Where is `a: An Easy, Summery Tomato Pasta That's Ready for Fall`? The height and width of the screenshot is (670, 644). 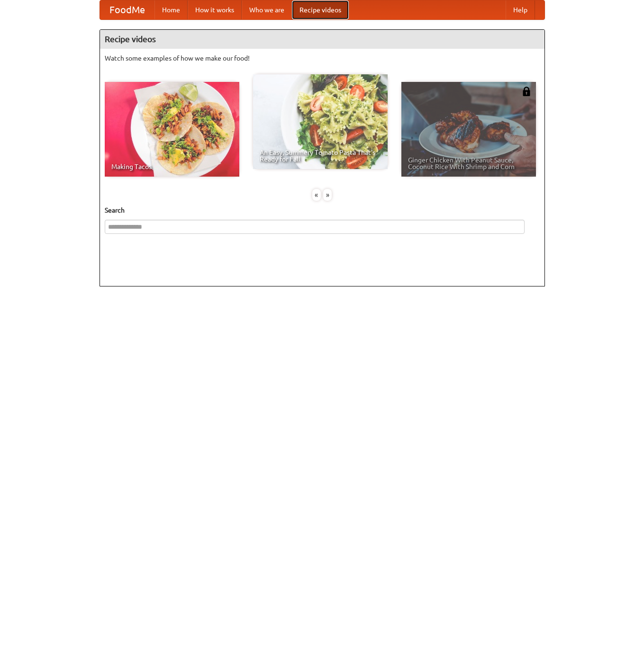
a: An Easy, Summery Tomato Pasta That's Ready for Fall is located at coordinates (320, 122).